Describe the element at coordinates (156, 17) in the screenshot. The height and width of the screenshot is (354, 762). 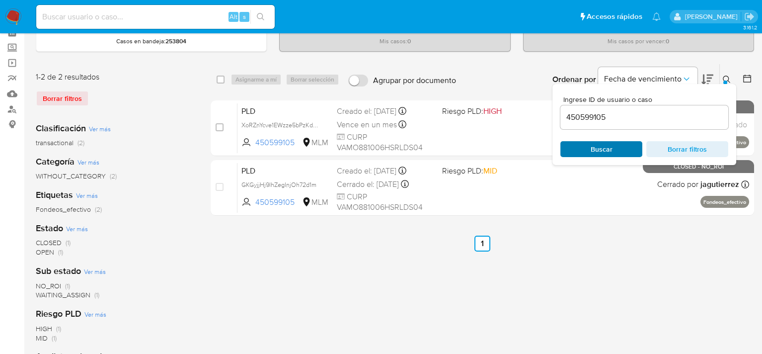
I see `input: Buscar usuario o caso...` at that location.